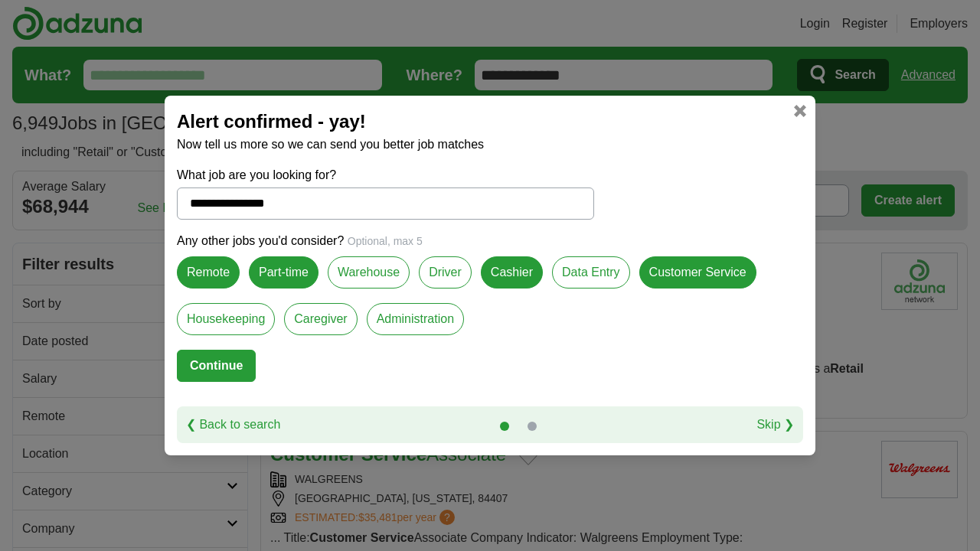 This screenshot has width=980, height=551. Describe the element at coordinates (591, 272) in the screenshot. I see `label: Data Entry` at that location.